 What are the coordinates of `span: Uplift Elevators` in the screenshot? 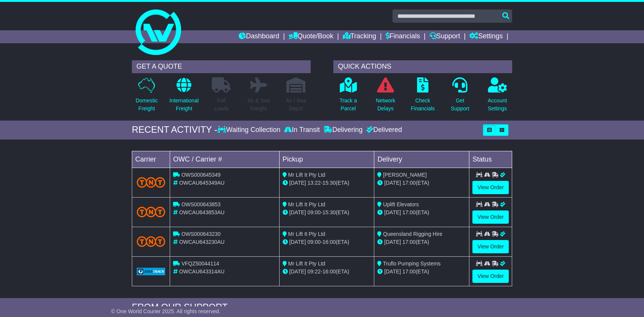 It's located at (401, 204).